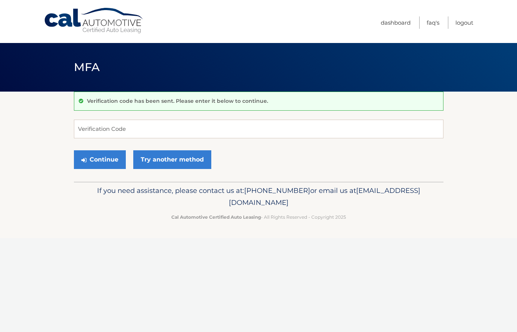 Image resolution: width=517 pixels, height=332 pixels. I want to click on a: Cal Automotive, so click(94, 21).